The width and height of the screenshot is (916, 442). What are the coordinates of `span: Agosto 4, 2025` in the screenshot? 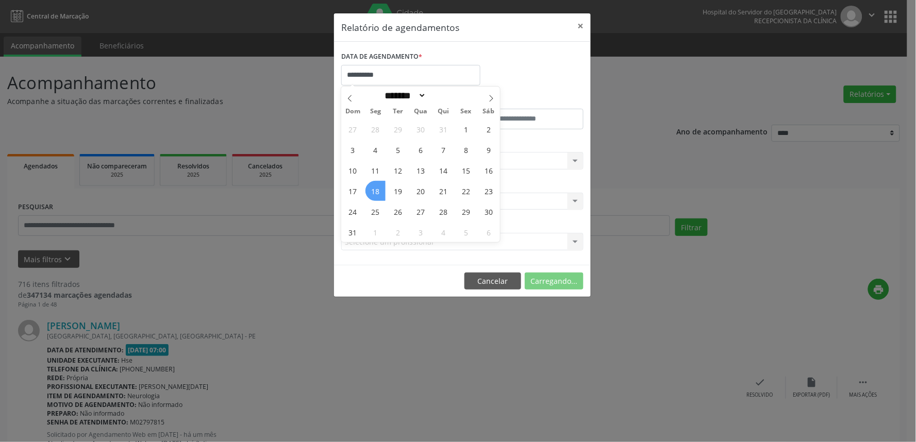 It's located at (375, 149).